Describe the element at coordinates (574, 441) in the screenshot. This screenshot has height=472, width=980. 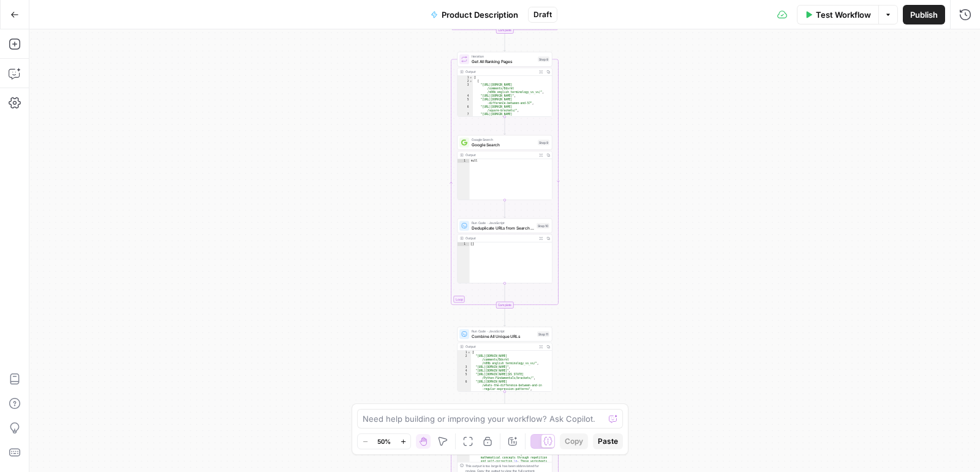
I see `span: Copy` at that location.